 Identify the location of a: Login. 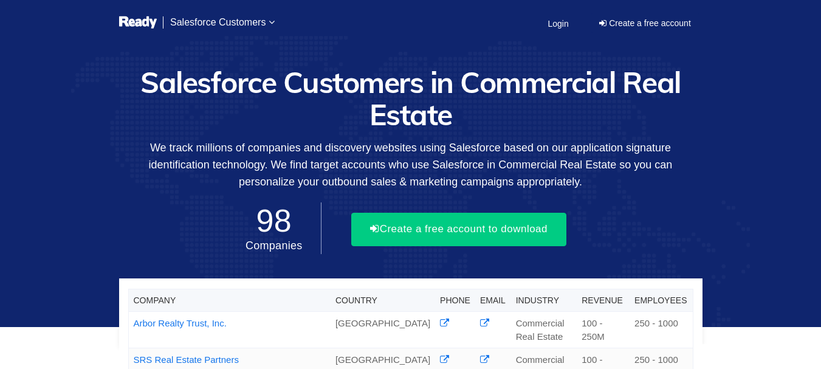
(558, 23).